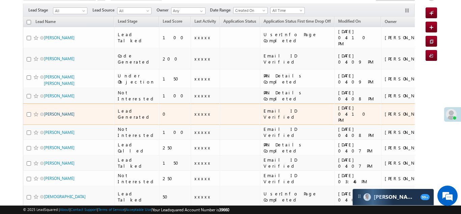 The image size is (461, 214). I want to click on a: All Time, so click(287, 10).